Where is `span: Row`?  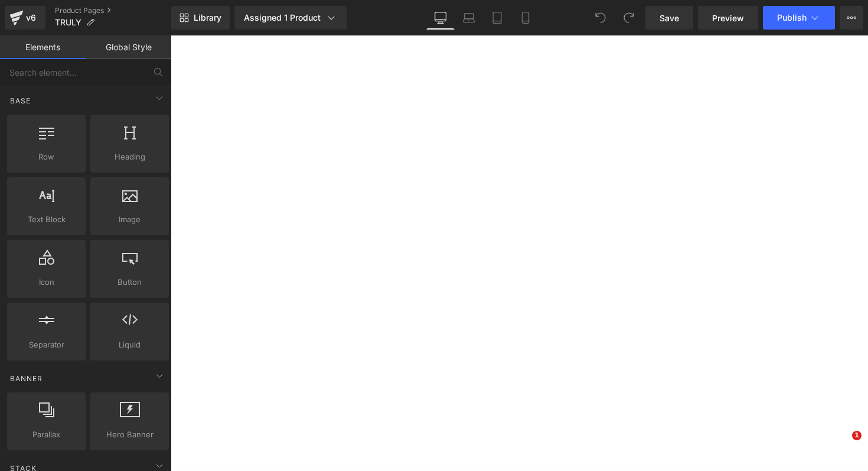
span: Row is located at coordinates (46, 156).